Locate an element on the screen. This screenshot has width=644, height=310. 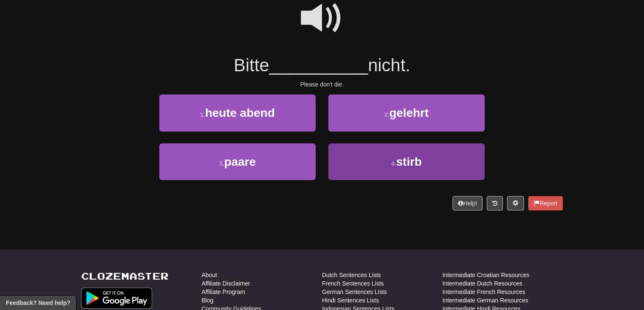
span: paare is located at coordinates (240, 161).